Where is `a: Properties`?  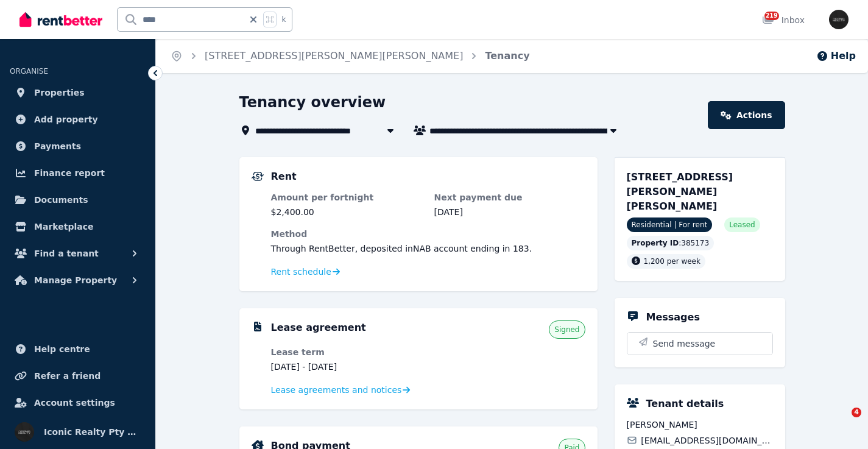
a: Properties is located at coordinates (77, 92).